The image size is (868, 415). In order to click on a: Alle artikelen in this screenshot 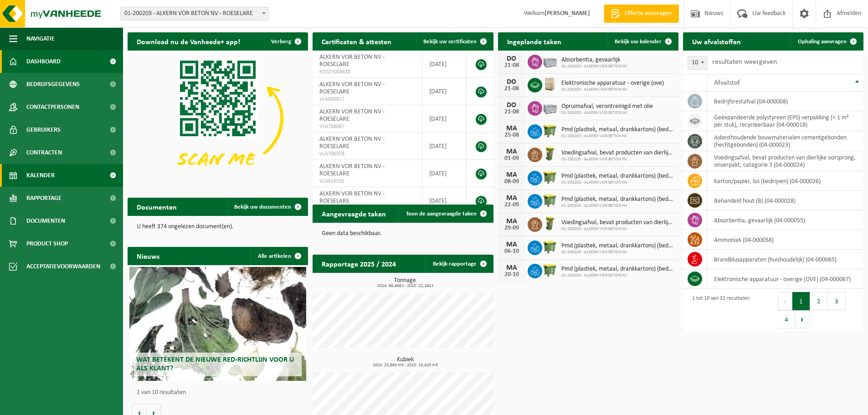, I will do `click(279, 256)`.